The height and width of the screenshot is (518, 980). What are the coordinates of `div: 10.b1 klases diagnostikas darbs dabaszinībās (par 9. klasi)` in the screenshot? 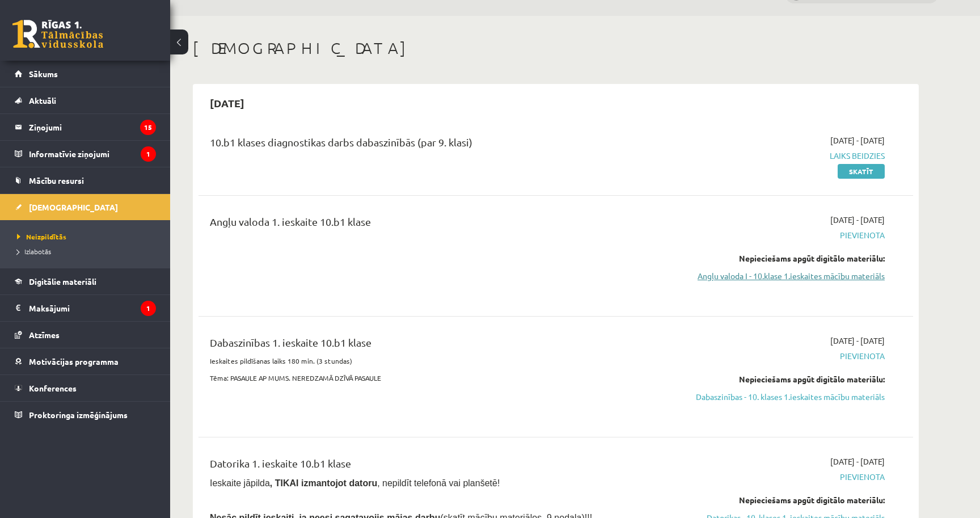 It's located at (432, 144).